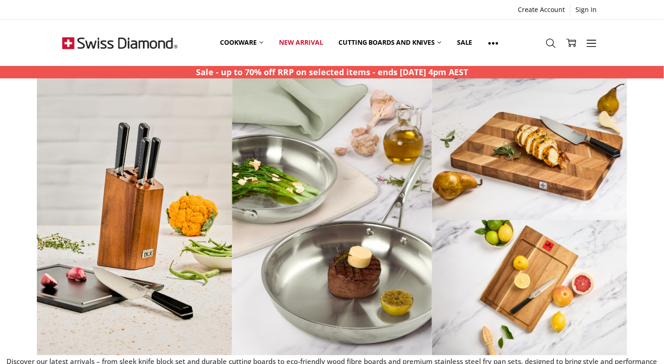 This screenshot has width=664, height=364. What do you see at coordinates (541, 10) in the screenshot?
I see `a: Create Account` at bounding box center [541, 10].